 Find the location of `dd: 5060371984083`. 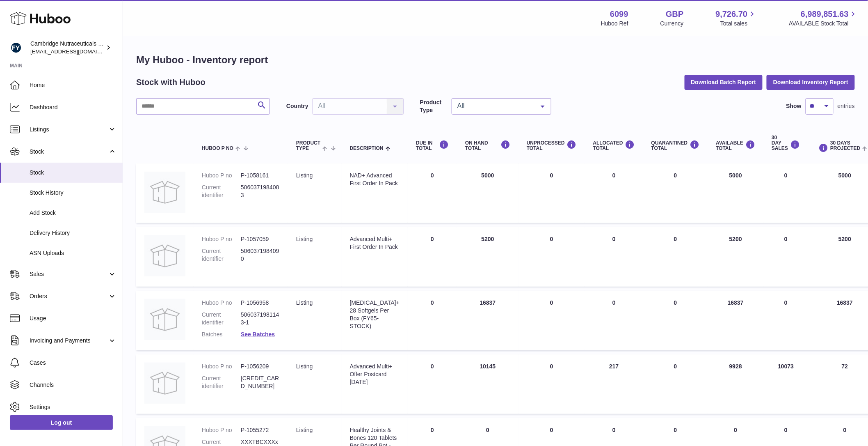

dd: 5060371984083 is located at coordinates (260, 191).